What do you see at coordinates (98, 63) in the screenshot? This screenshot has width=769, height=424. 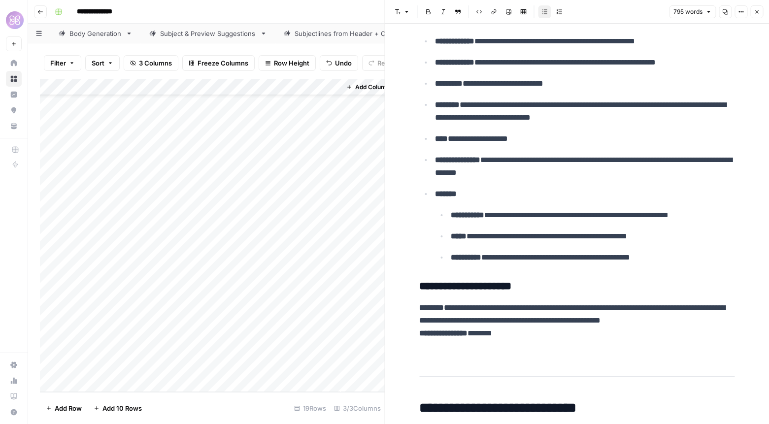 I see `span: Sort` at bounding box center [98, 63].